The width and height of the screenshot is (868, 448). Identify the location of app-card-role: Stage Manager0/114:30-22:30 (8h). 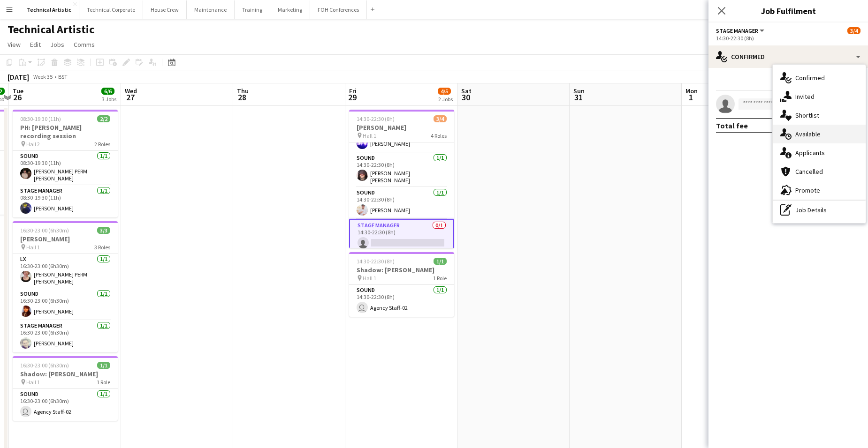
(402, 236).